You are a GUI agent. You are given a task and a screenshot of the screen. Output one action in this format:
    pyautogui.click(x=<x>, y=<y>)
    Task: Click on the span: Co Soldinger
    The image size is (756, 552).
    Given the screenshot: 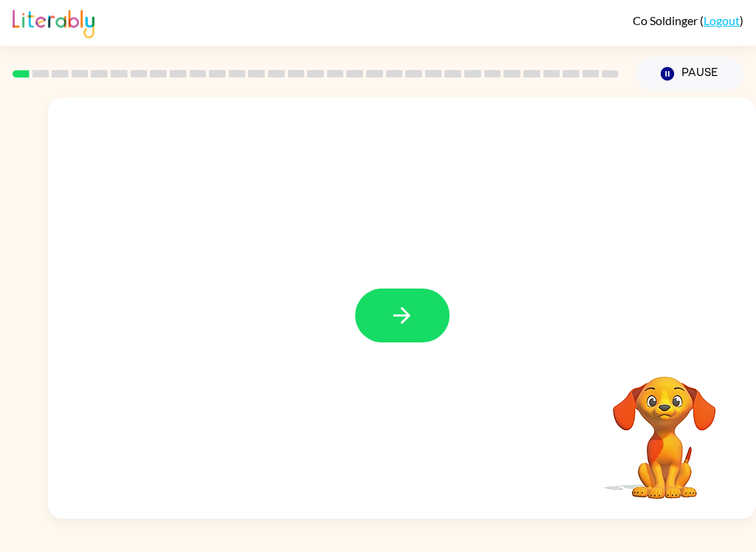 What is the action you would take?
    pyautogui.click(x=666, y=20)
    